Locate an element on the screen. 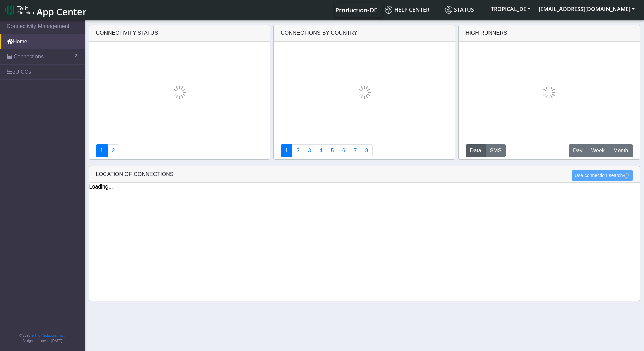 The width and height of the screenshot is (644, 351). span: App Center is located at coordinates (61, 12).